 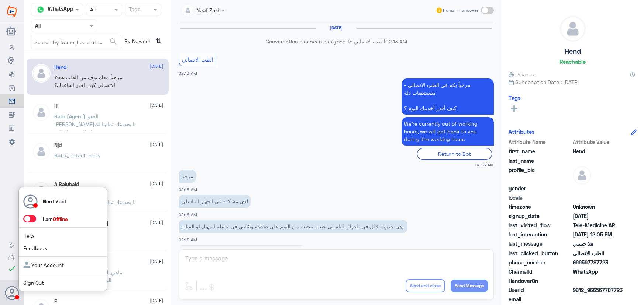 What do you see at coordinates (521, 132) in the screenshot?
I see `h6: Attributes` at bounding box center [521, 132].